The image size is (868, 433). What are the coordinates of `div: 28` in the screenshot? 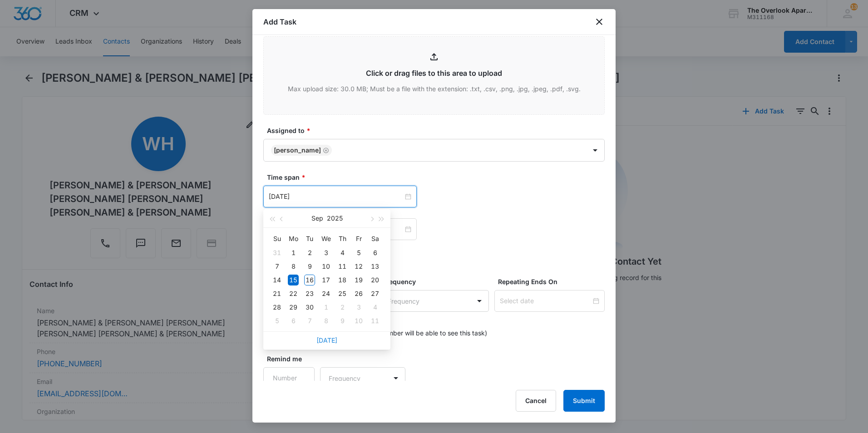 It's located at (277, 307).